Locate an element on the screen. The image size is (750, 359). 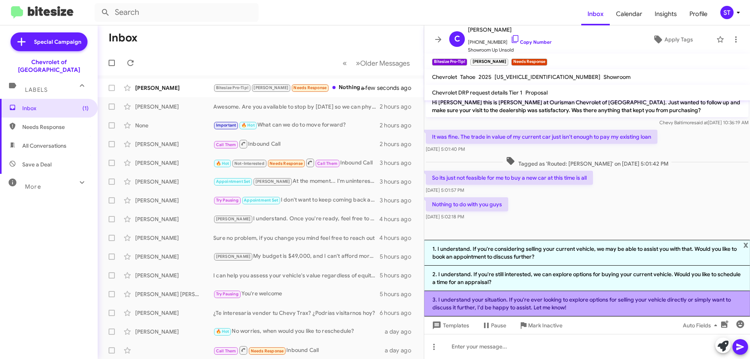
button: ST is located at coordinates (727, 13).